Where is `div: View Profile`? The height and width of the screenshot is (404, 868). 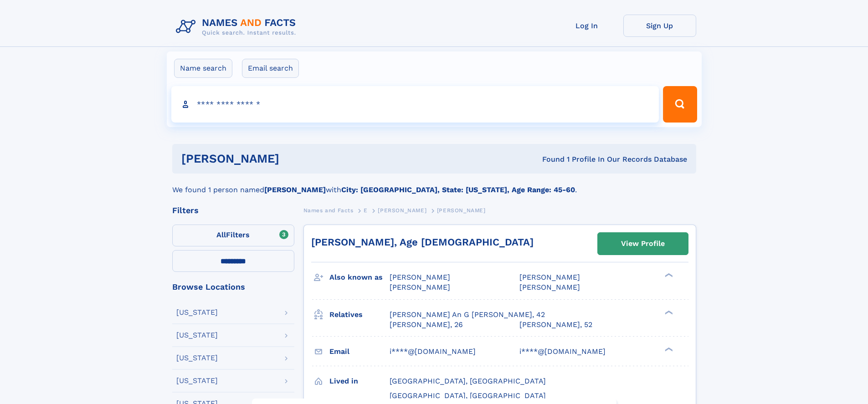 div: View Profile is located at coordinates (643, 244).